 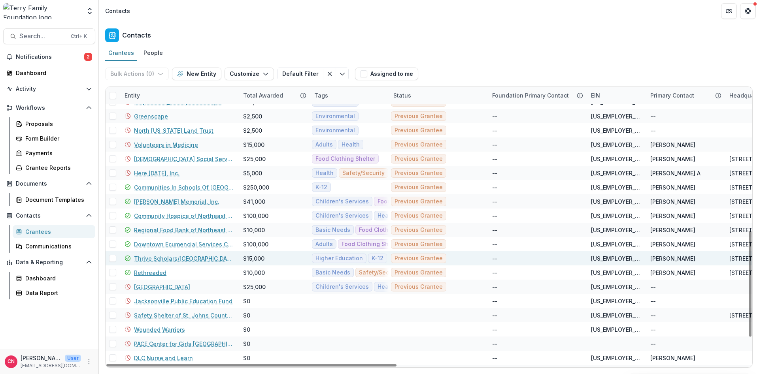 What do you see at coordinates (254, 273) in the screenshot?
I see `div: $10,000` at bounding box center [254, 273].